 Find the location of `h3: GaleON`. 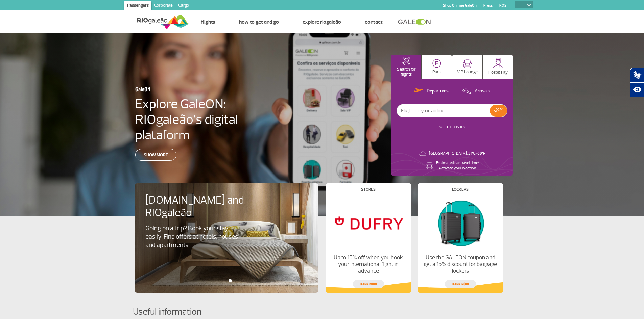

h3: GaleON is located at coordinates (192, 89).